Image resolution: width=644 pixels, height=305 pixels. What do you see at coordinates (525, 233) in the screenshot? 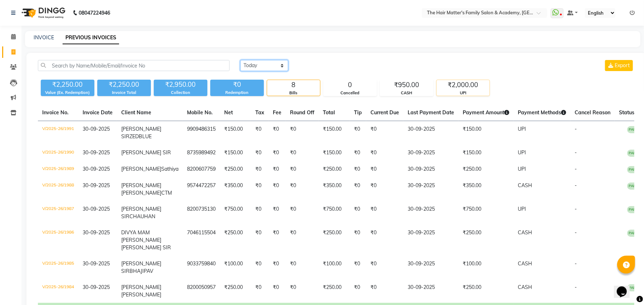
I see `span: CASH` at bounding box center [525, 233].